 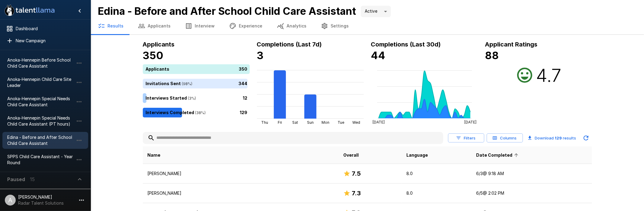 What do you see at coordinates (335, 26) in the screenshot?
I see `button: Settings` at bounding box center [335, 26].